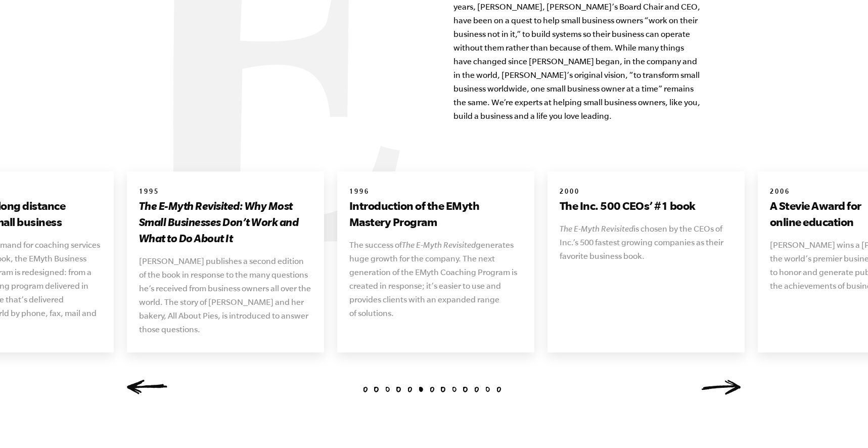  What do you see at coordinates (721, 387) in the screenshot?
I see `a: Next` at bounding box center [721, 387].